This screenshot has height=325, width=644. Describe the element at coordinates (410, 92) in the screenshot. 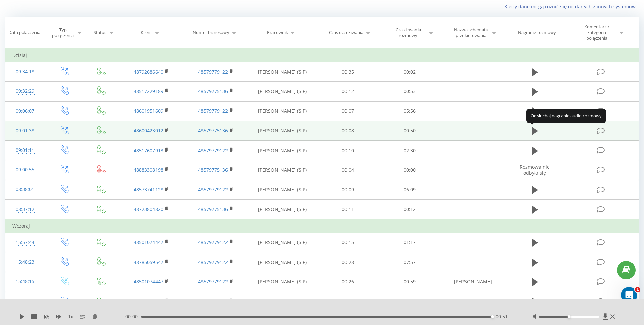

I see `td: 00:53` at that location.